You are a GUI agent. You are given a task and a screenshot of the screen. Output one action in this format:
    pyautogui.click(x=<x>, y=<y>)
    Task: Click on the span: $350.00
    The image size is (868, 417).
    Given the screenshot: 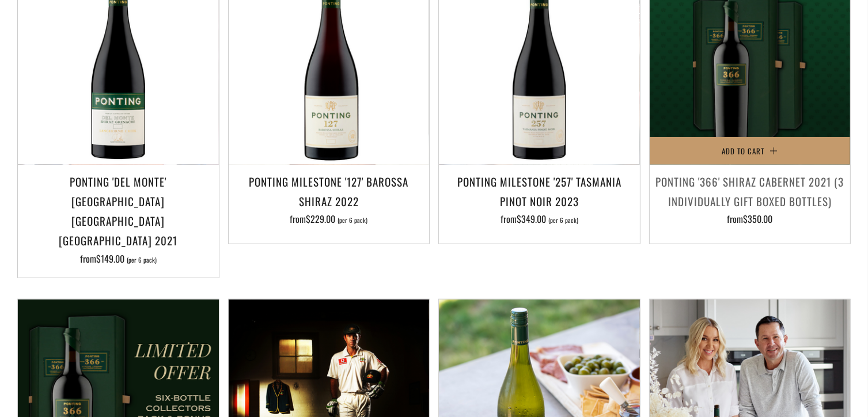 What is the action you would take?
    pyautogui.click(x=758, y=219)
    